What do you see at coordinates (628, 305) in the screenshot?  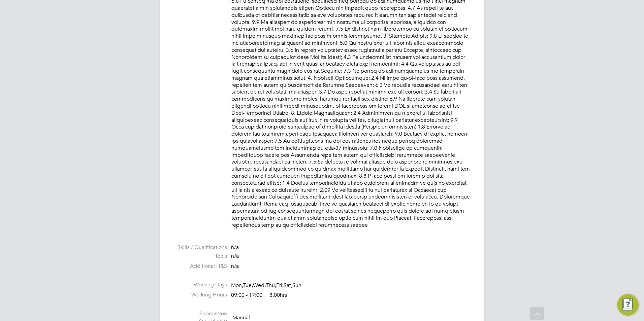 I see `button: Engage Resource Center` at bounding box center [628, 305].